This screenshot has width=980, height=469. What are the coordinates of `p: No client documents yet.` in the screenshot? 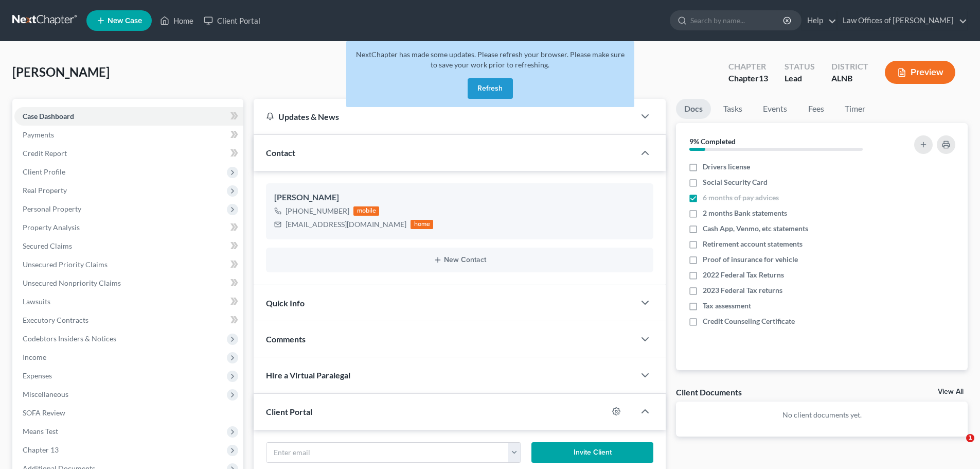 It's located at (822, 415).